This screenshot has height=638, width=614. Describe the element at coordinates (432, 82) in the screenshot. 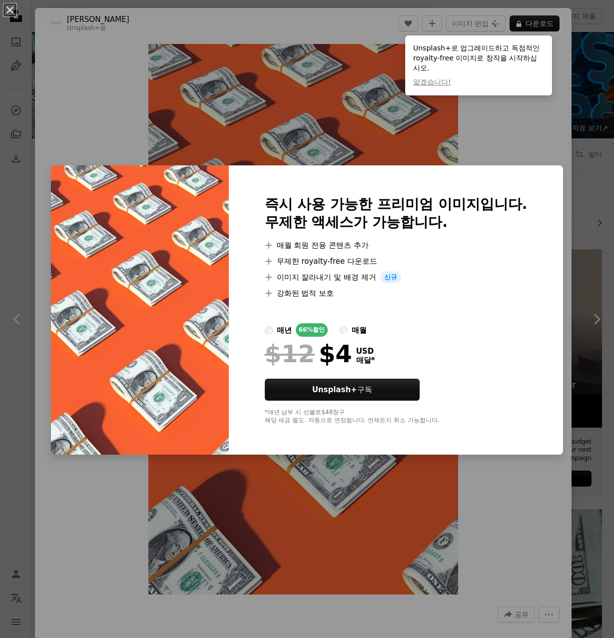

I see `button: 알겠습니다!` at that location.